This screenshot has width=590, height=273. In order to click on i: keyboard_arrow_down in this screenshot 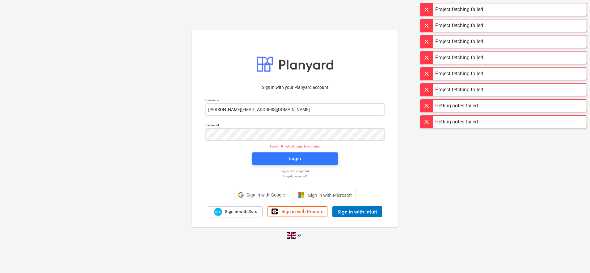, I will do `click(299, 236)`.